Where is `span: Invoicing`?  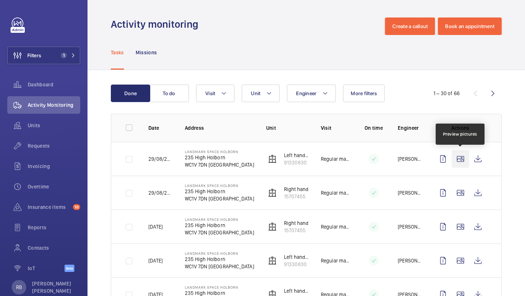 span: Invoicing is located at coordinates (54, 166).